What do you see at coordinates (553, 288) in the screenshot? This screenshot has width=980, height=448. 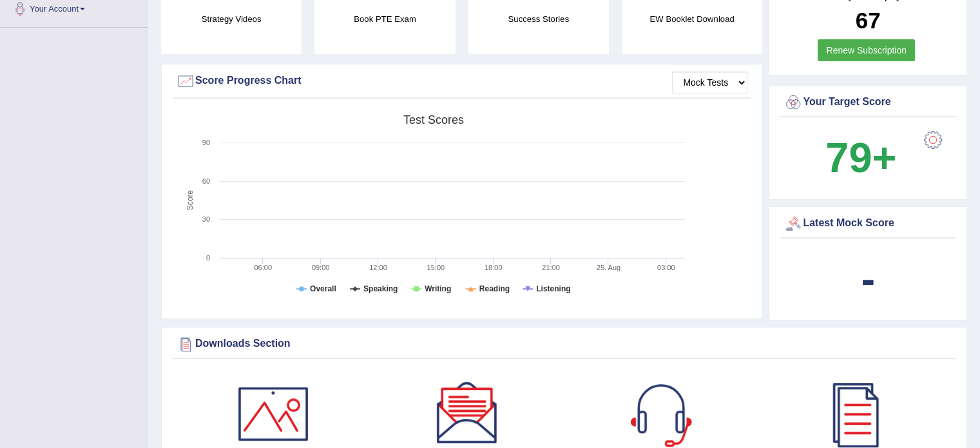 I see `tspan: Listening` at bounding box center [553, 288].